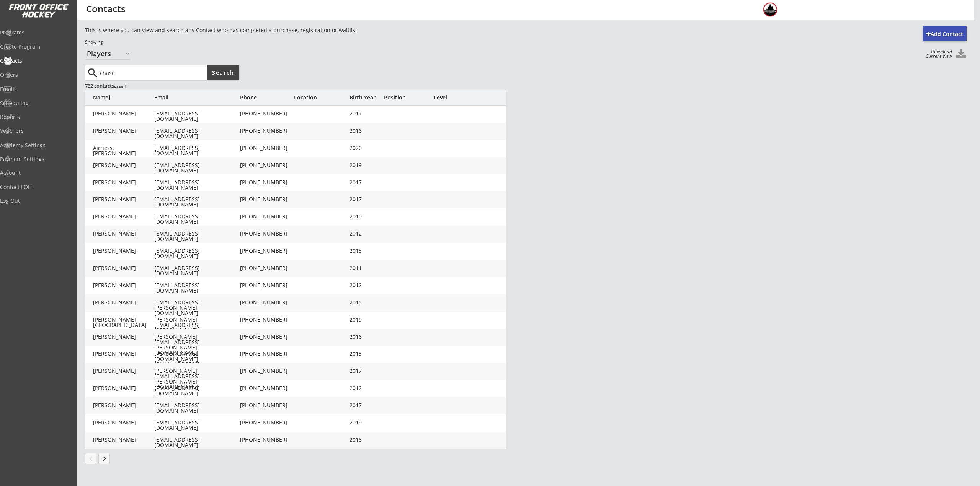 The image size is (980, 486). Describe the element at coordinates (267, 97) in the screenshot. I see `div: Phone` at that location.